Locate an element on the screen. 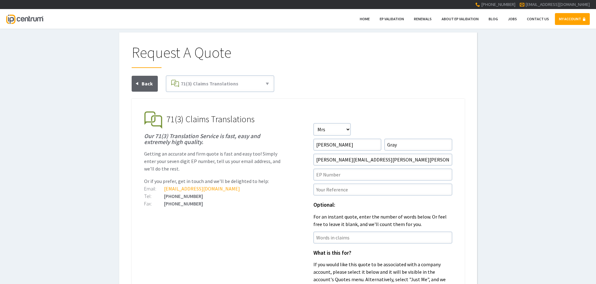 Image resolution: width=596 pixels, height=284 pixels. p: For an instant quote, enter the number of words below. Or feel free to leave it blank, and we'll ... is located at coordinates (383, 220).